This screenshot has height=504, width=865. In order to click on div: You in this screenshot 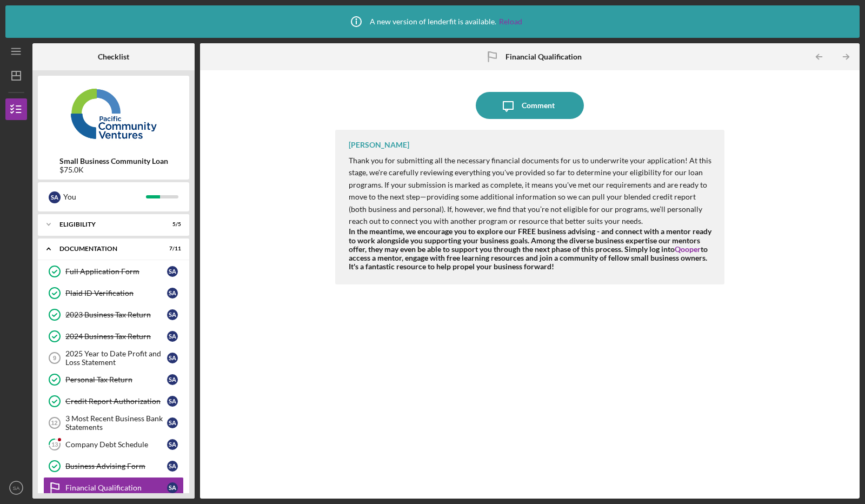, I will do `click(104, 197)`.